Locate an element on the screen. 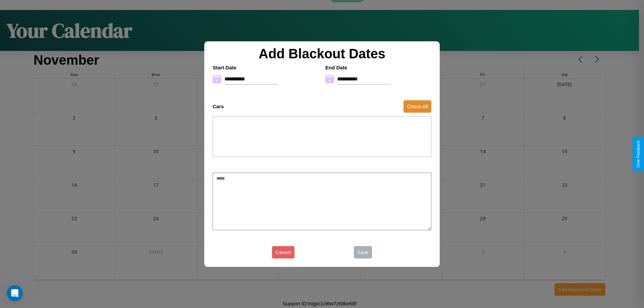 The image size is (644, 308). button: Save is located at coordinates (363, 252).